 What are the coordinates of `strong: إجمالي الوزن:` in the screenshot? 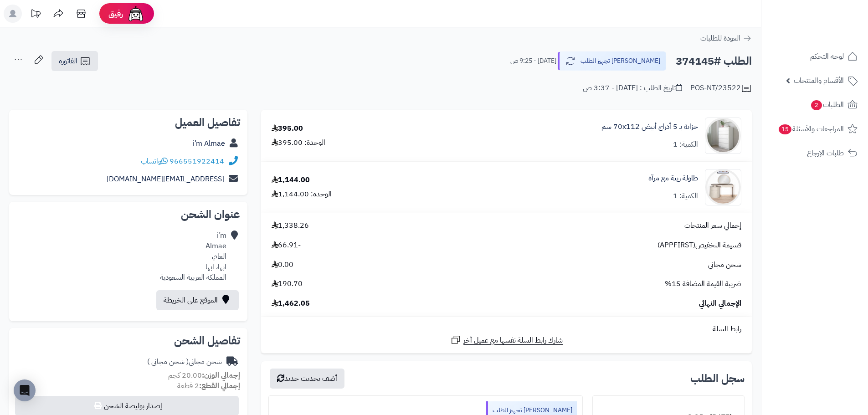 It's located at (221, 375).